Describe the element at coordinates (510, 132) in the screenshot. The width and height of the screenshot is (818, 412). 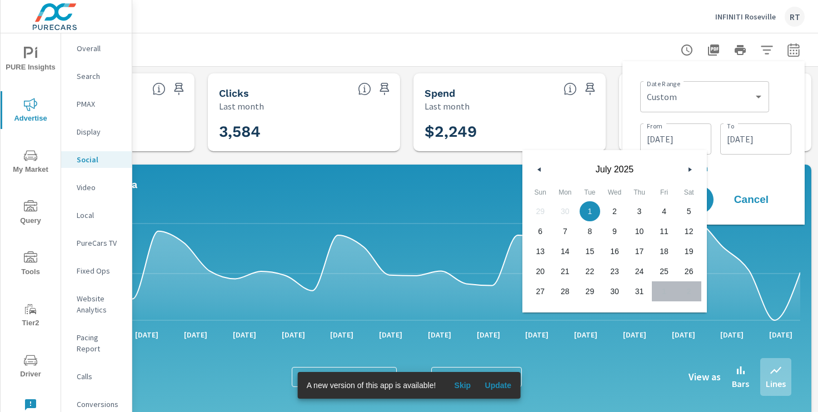
I see `h3: $2,249` at that location.